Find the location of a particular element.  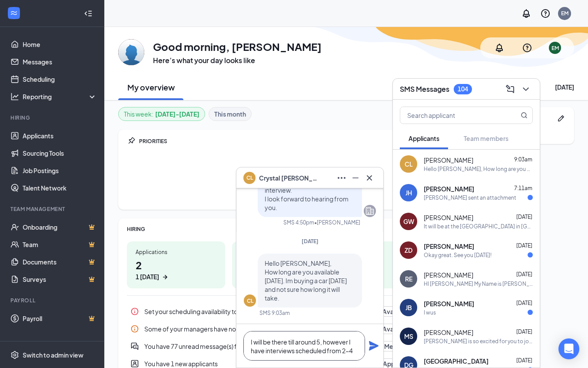

div: SMS 4:50pm is located at coordinates (298, 222).